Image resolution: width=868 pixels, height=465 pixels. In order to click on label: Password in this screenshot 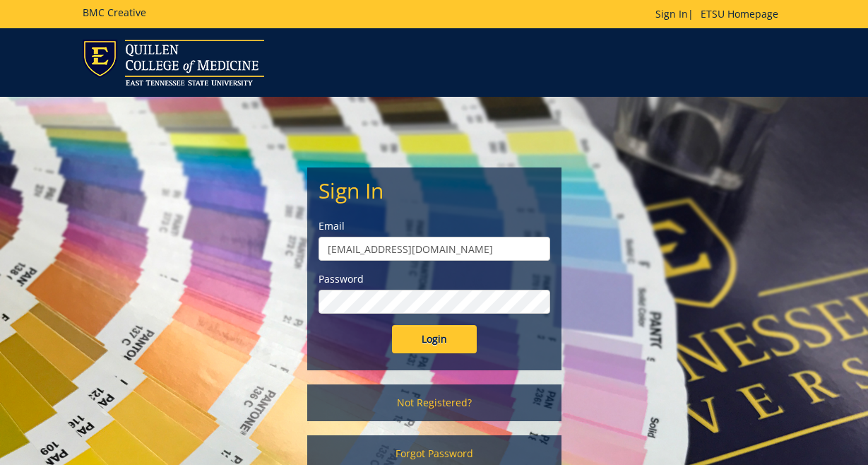, I will do `click(435, 279)`.